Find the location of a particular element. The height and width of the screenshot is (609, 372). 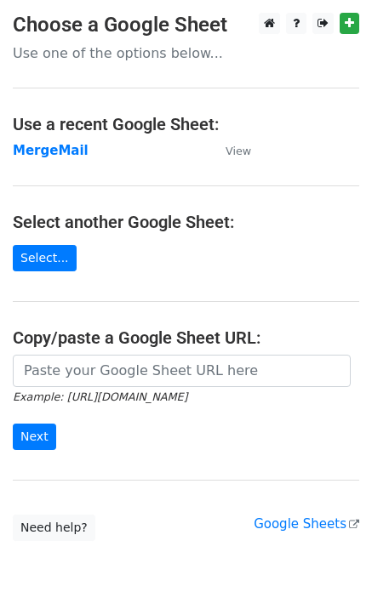

input: Next is located at coordinates (34, 436).